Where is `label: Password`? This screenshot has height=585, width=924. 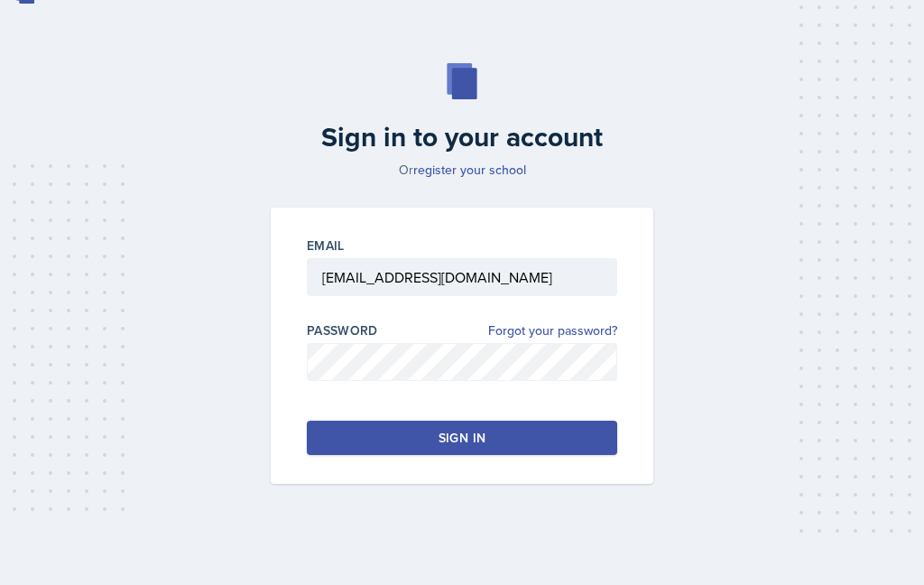
label: Password is located at coordinates (341, 331).